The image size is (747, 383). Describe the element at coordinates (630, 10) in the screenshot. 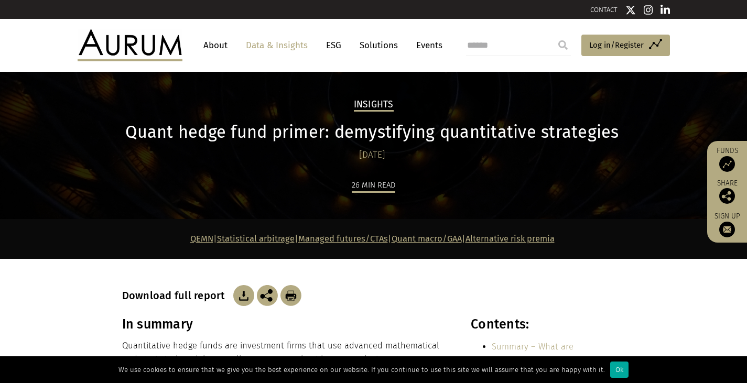

I see `img: Twitter icon` at that location.